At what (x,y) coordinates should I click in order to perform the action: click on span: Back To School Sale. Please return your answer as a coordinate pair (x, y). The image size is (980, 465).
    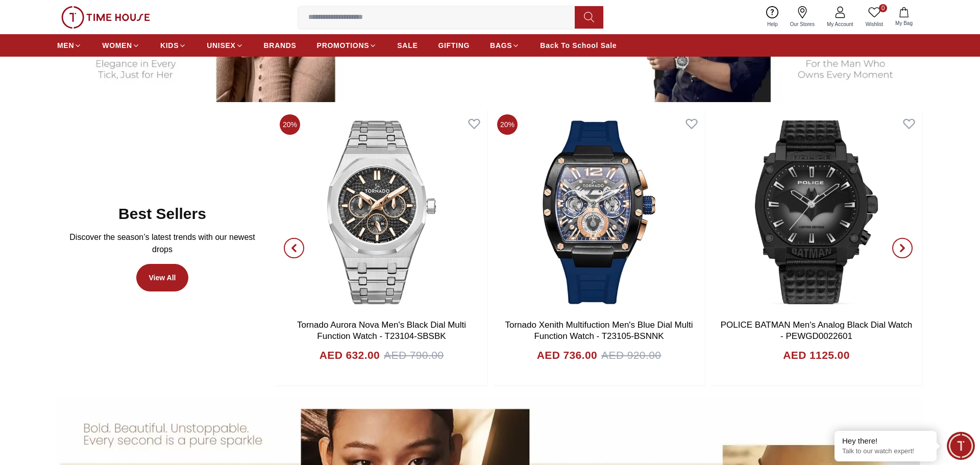
    Looking at the image, I should click on (578, 46).